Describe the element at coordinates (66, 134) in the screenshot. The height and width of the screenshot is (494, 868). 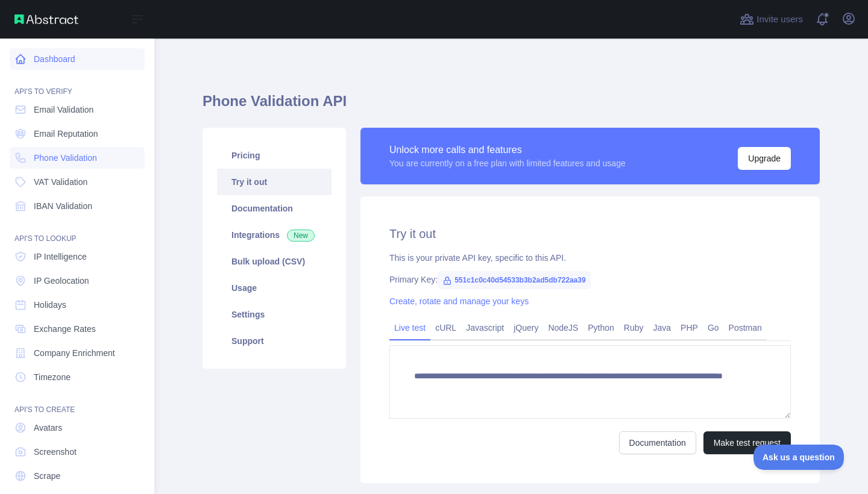
I see `span: Email Reputation` at that location.